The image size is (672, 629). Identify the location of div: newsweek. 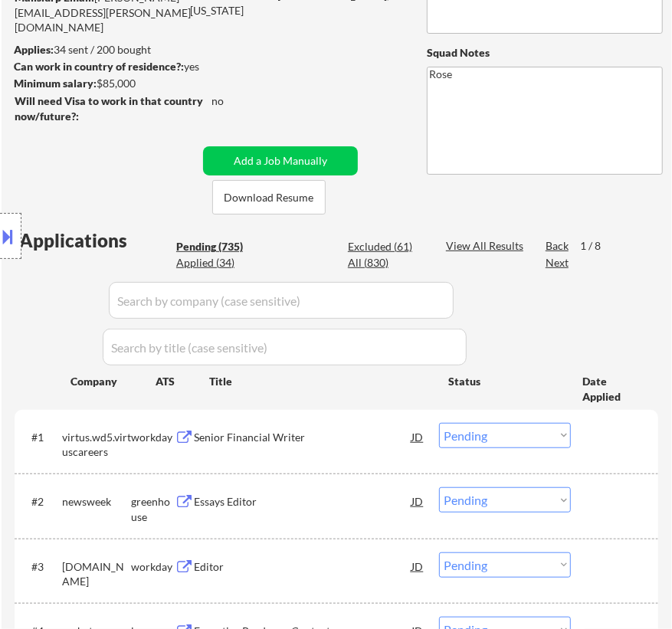
(96, 502).